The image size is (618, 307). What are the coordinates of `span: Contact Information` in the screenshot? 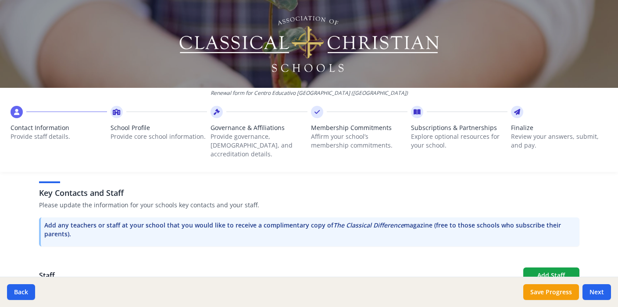 It's located at (59, 128).